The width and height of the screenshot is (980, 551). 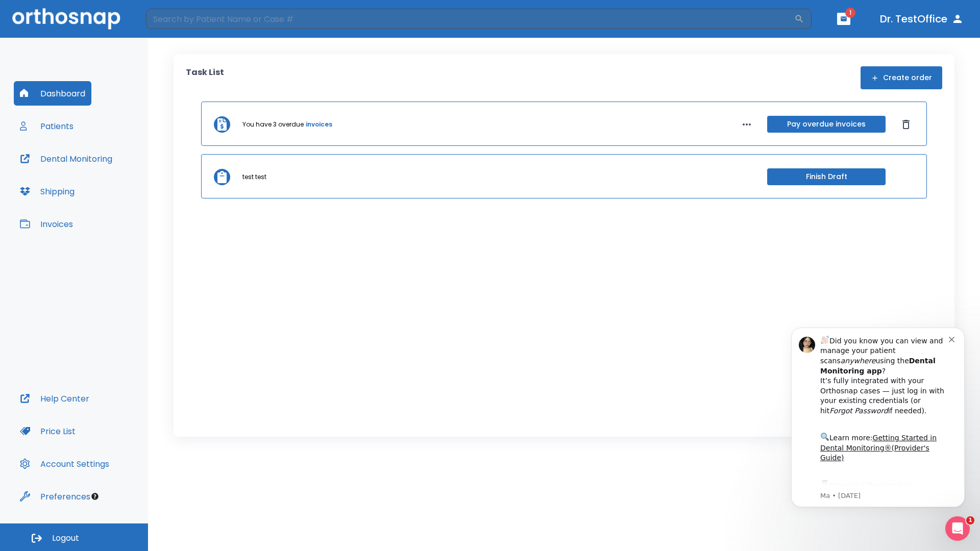 What do you see at coordinates (108, 65) in the screenshot?
I see `div: Did you know you can view and manage your patient scans using the ? It’s fully integrated with yo...` at bounding box center [108, 65].